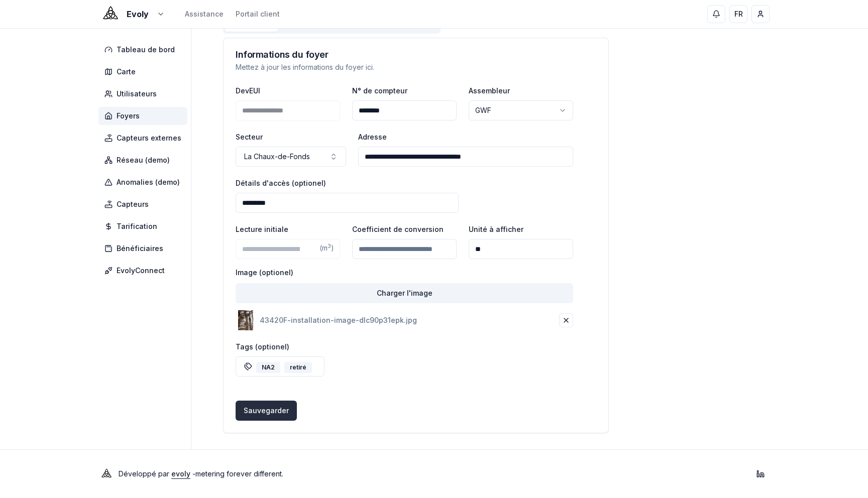 The width and height of the screenshot is (868, 498). What do you see at coordinates (144, 226) in the screenshot?
I see `a: Tarification` at bounding box center [144, 226].